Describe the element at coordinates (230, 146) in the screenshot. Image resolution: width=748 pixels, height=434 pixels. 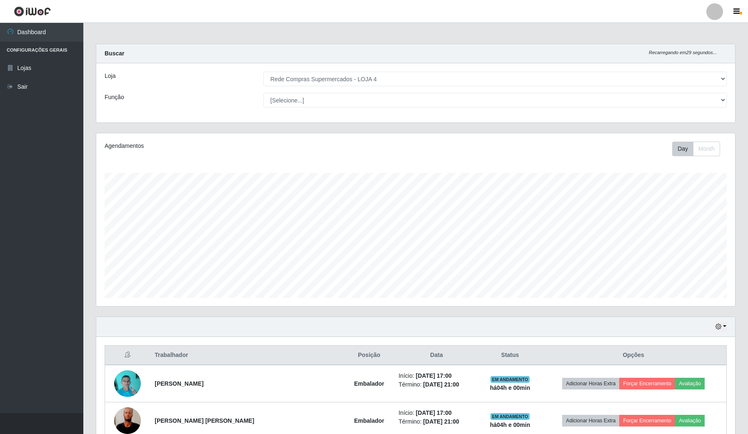
I see `div: Agendamentos` at that location.